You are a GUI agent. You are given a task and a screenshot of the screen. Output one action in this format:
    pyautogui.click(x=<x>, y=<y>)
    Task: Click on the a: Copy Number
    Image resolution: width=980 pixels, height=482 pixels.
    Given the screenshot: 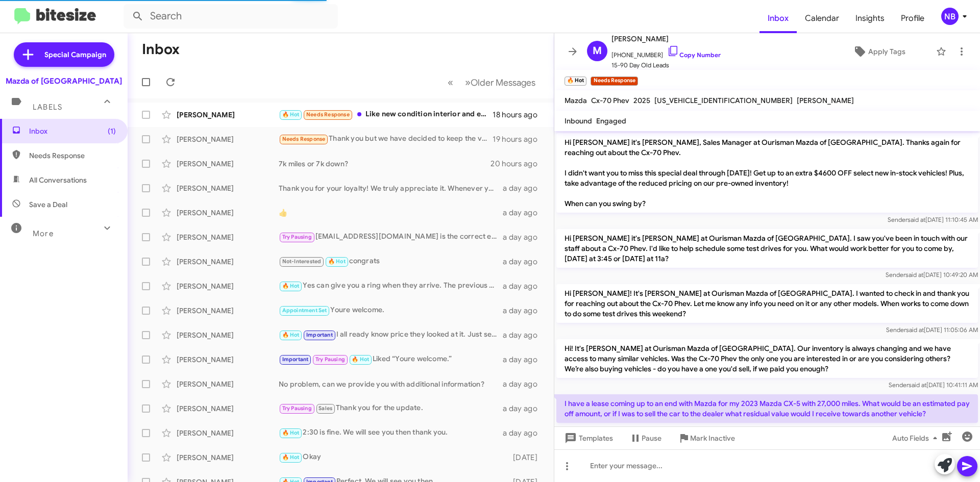 What is the action you would take?
    pyautogui.click(x=694, y=55)
    